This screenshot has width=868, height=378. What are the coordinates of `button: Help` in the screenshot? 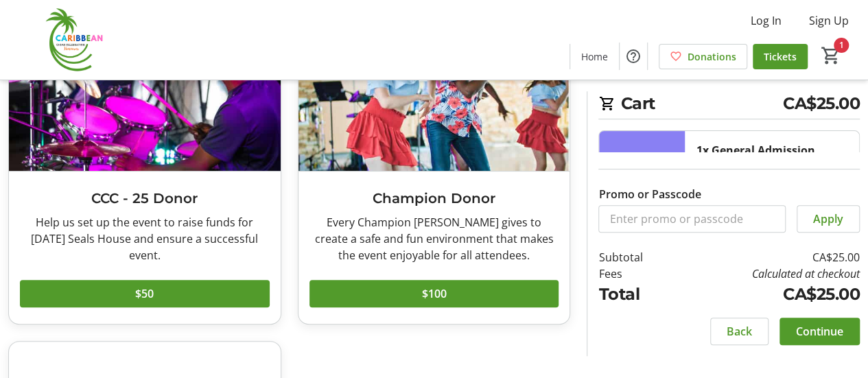 It's located at (633, 56).